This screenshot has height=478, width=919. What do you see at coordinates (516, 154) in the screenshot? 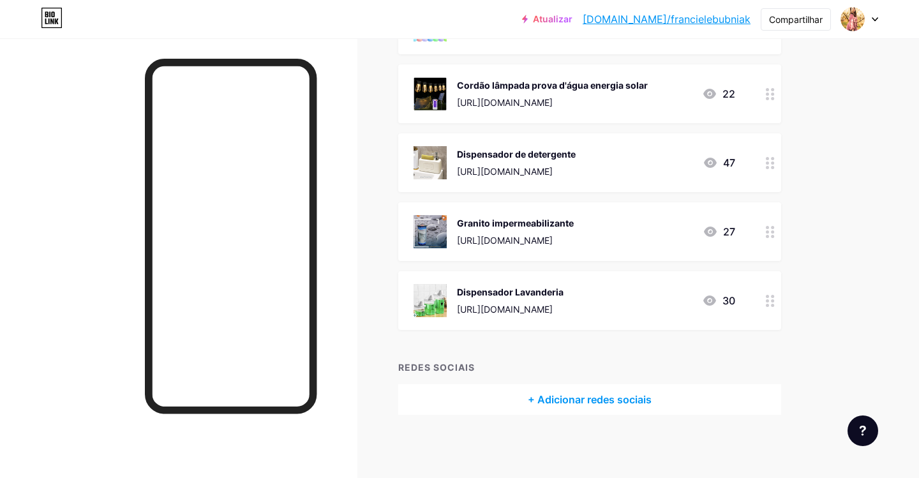
I see `font: Dispensador de detergente` at bounding box center [516, 154].